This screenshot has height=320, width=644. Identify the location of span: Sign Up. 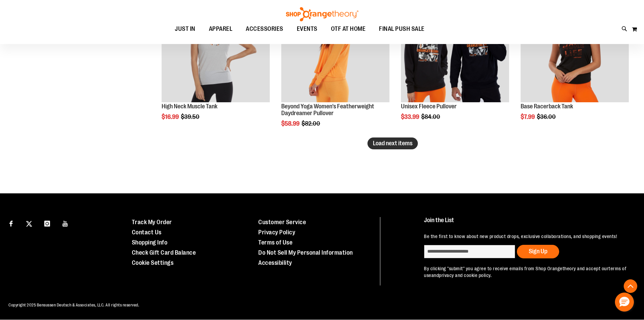
(538, 251).